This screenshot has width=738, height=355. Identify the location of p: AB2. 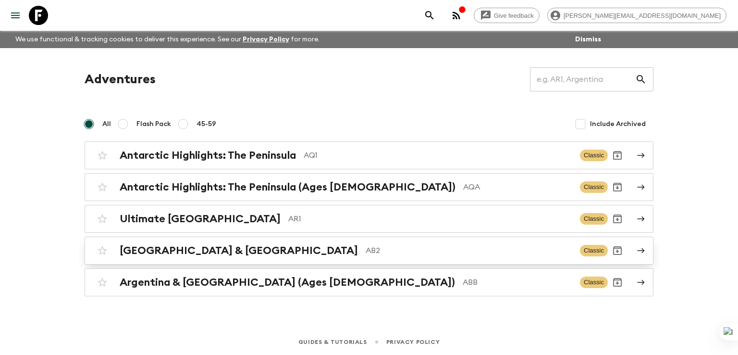
(469, 250).